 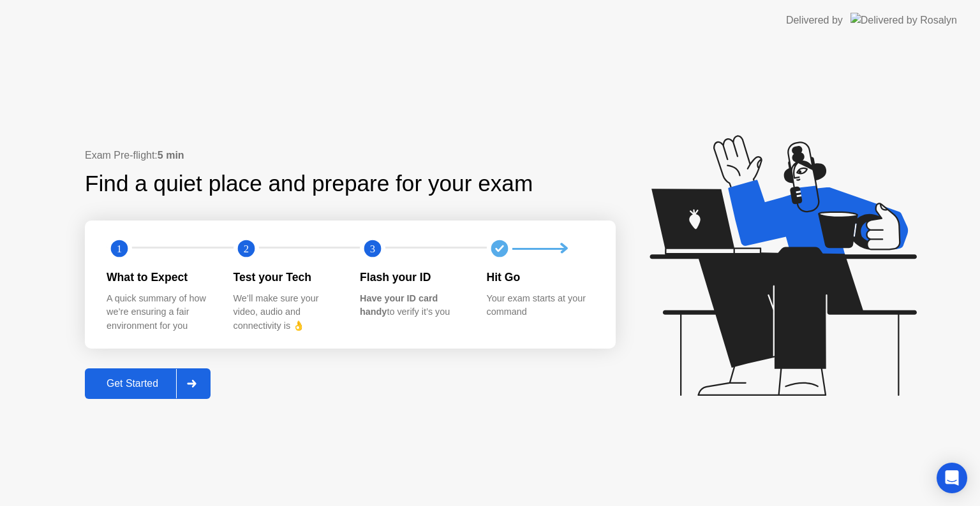 I want to click on div: Find a quiet place and prepare for your exam, so click(x=309, y=184).